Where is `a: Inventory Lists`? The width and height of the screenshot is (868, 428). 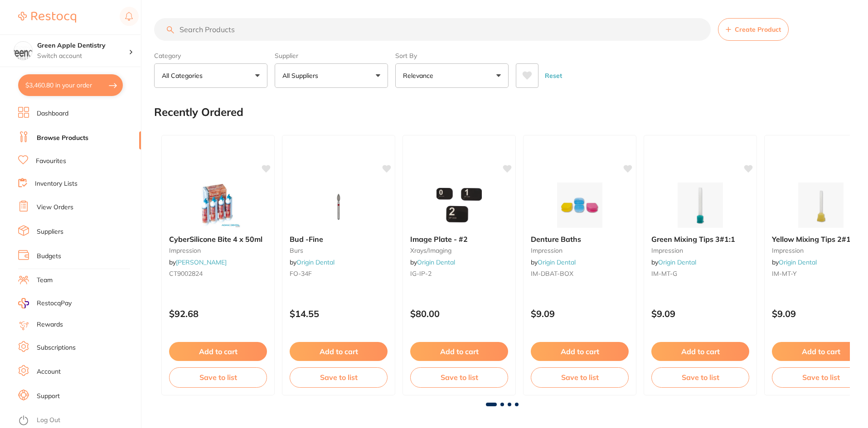 a: Inventory Lists is located at coordinates (56, 184).